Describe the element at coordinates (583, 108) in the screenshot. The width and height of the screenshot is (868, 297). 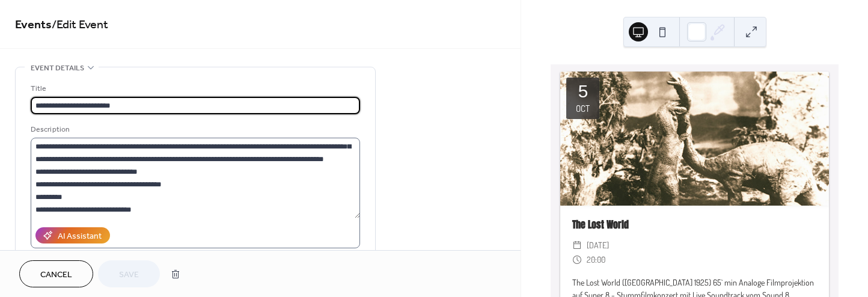
I see `div: Oct` at that location.